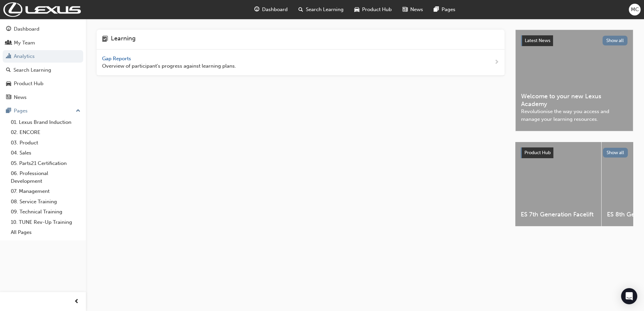 This screenshot has height=311, width=644. Describe the element at coordinates (45, 212) in the screenshot. I see `a: 09. Technical Training` at that location.